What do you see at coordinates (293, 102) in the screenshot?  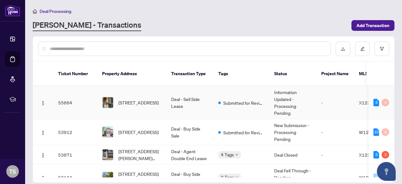 I see `td: Information Updated - Processing Pending` at bounding box center [293, 102].